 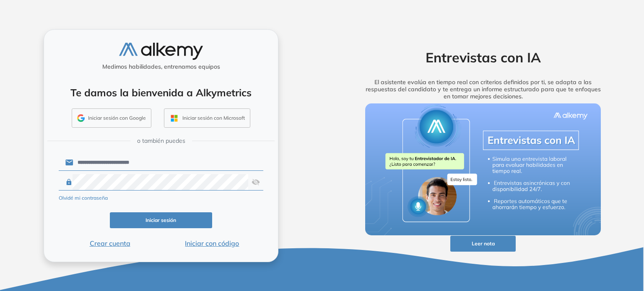 What do you see at coordinates (81, 118) in the screenshot?
I see `img: GMAIL_ICON` at bounding box center [81, 118].